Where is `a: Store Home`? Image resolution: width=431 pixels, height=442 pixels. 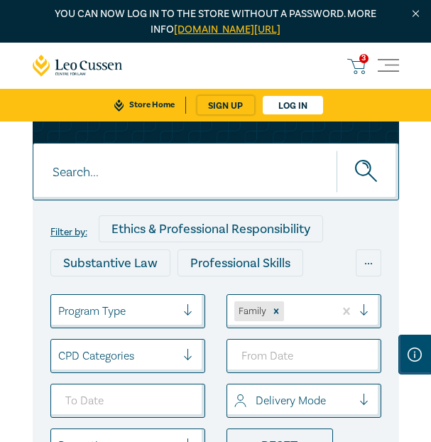 a: Store Home is located at coordinates (144, 105).